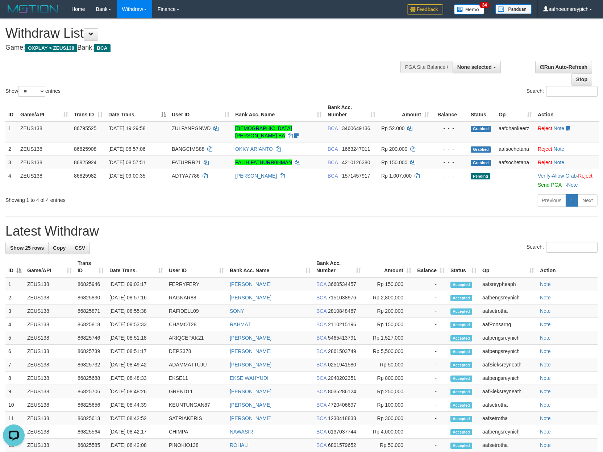 This screenshot has height=452, width=603. What do you see at coordinates (91, 351) in the screenshot?
I see `td: 86825739` at bounding box center [91, 351].